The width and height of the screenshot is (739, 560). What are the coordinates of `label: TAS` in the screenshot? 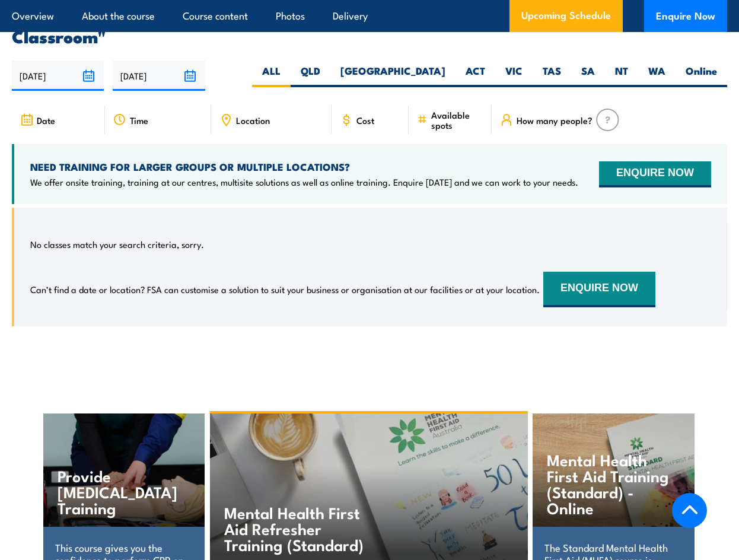 It's located at (552, 75).